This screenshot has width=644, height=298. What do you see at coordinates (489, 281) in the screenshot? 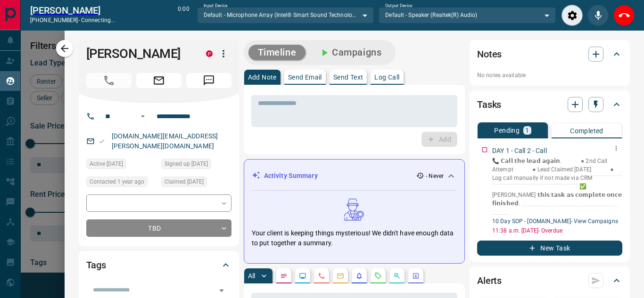
I see `h2: Alerts` at bounding box center [489, 281].